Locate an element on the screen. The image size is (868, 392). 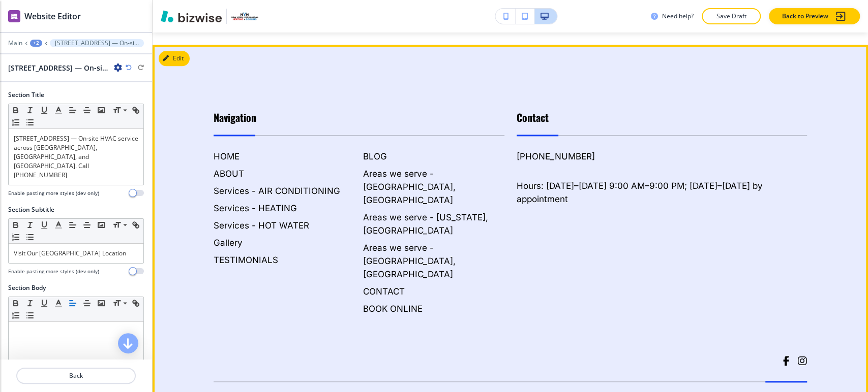
h3: Need help? is located at coordinates (678, 16).